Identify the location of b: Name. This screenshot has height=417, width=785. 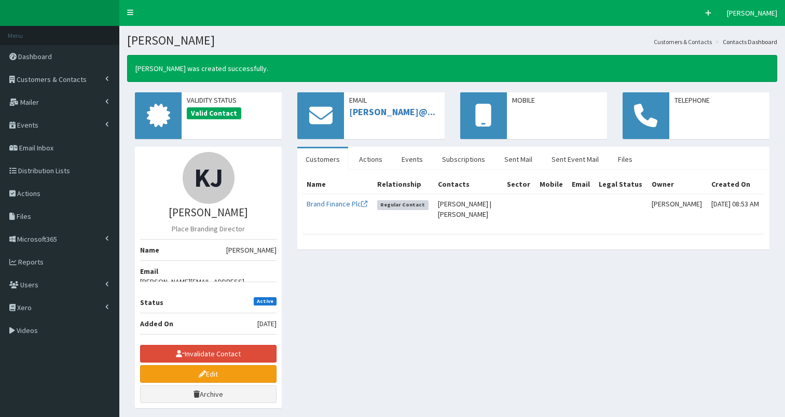
(149, 250).